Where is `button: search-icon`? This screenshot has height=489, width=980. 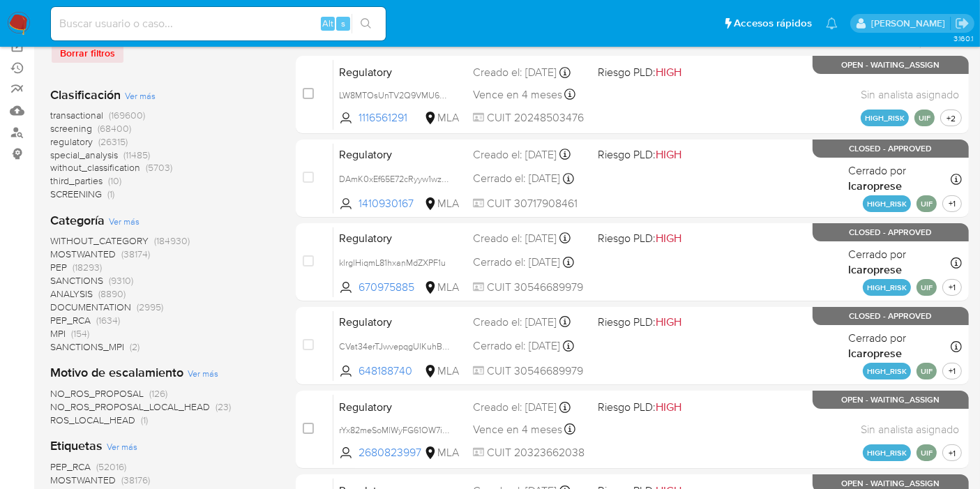 button: search-icon is located at coordinates (366, 24).